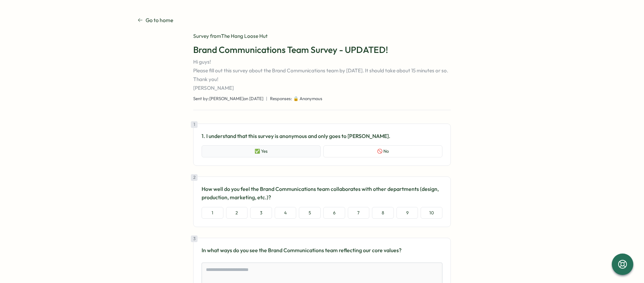 This screenshot has width=644, height=283. Describe the element at coordinates (322, 36) in the screenshot. I see `div: Survey from The Hang Loose Hut` at that location.